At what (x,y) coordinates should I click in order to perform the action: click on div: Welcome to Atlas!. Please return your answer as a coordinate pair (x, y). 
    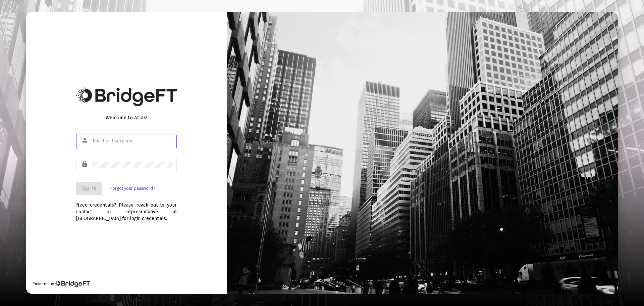
    Looking at the image, I should click on (127, 118).